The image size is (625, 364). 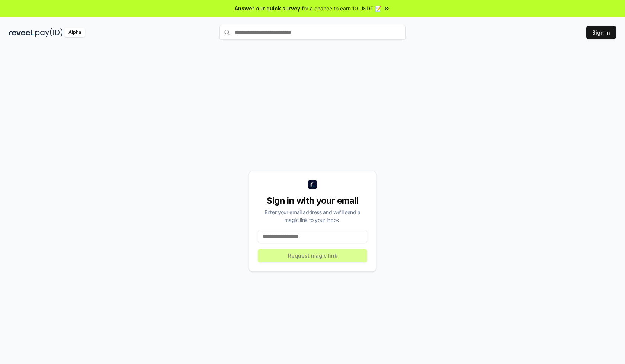 What do you see at coordinates (312, 185) in the screenshot?
I see `img: logo_small` at bounding box center [312, 185].